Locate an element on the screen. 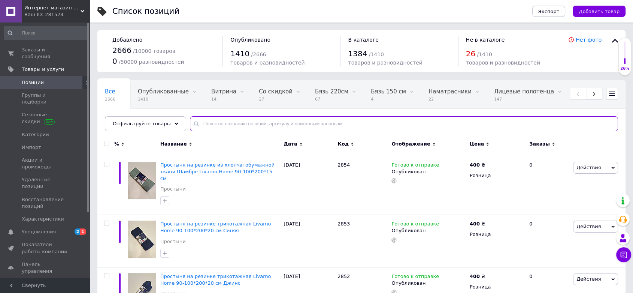 This screenshot has width=633, height=293. span: Простыня на резинке трикотажная Livarno Home 90-100*200*20 см Синяя is located at coordinates (216, 227).